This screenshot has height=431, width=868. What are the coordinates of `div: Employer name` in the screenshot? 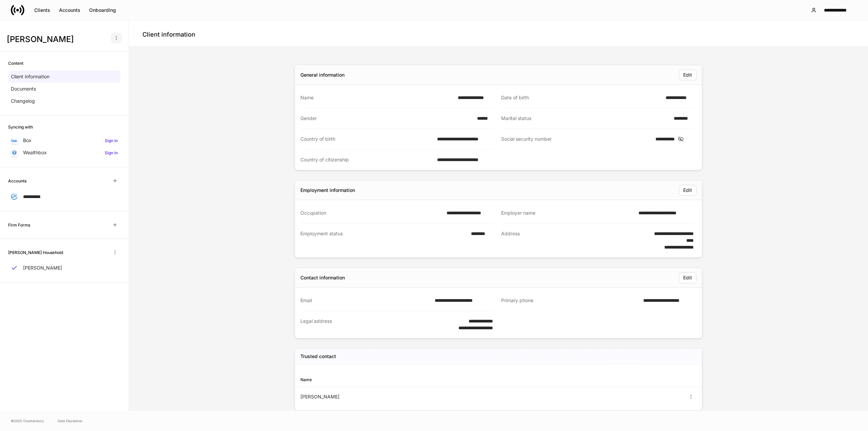 It's located at (567, 213).